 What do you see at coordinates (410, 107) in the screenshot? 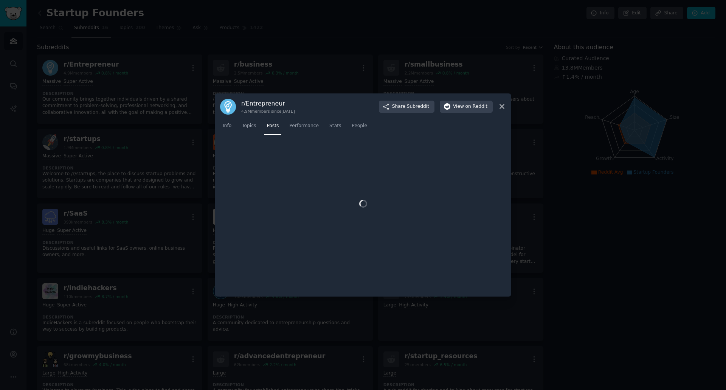
I see `span: Share` at bounding box center [410, 107].